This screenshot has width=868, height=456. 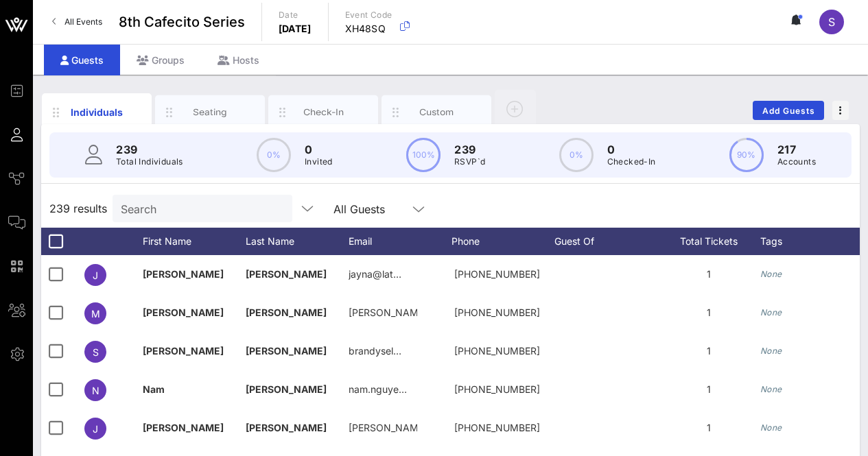 What do you see at coordinates (437, 112) in the screenshot?
I see `div: Custom` at bounding box center [437, 112].